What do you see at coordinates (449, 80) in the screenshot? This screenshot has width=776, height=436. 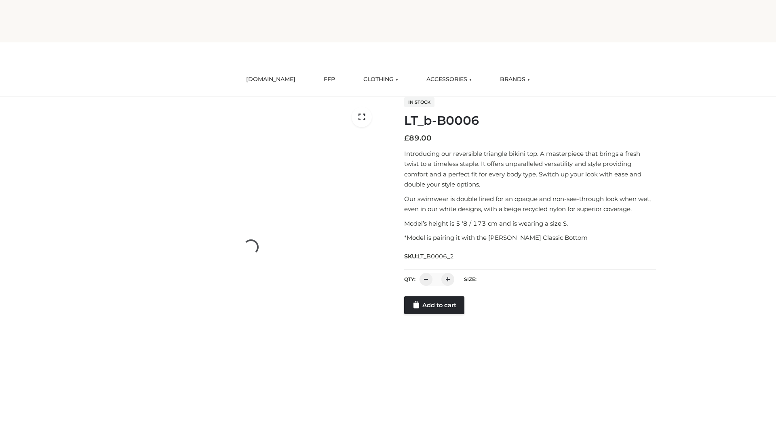 I see `a: ACCESSORIES` at bounding box center [449, 80].